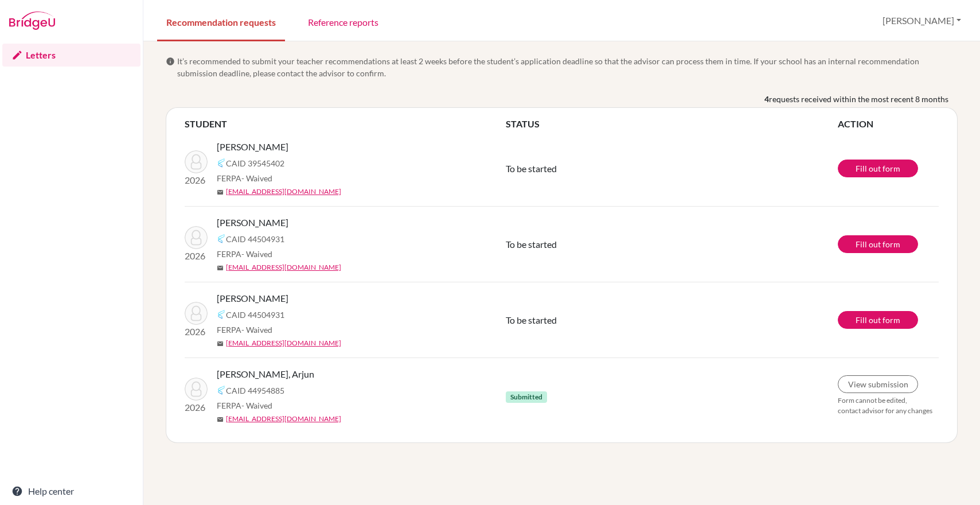 This screenshot has width=980, height=505. Describe the element at coordinates (170, 61) in the screenshot. I see `span: info` at that location.